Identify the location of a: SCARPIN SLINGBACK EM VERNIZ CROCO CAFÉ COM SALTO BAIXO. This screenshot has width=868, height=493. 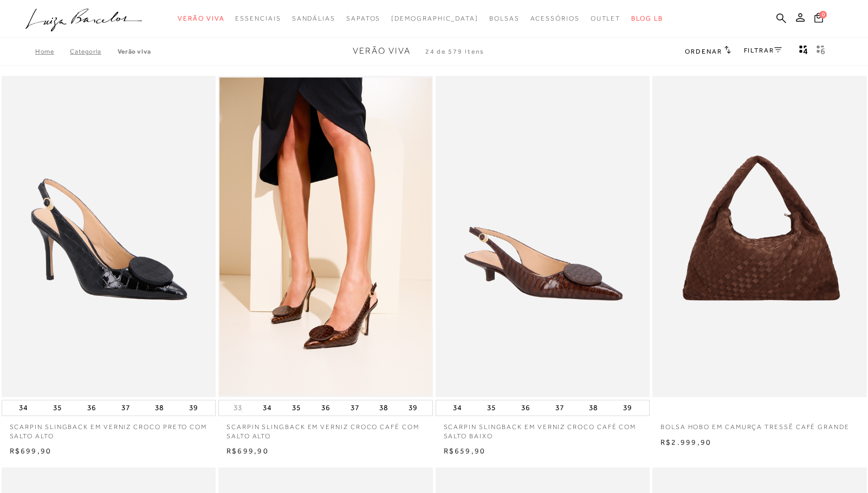
(543, 428).